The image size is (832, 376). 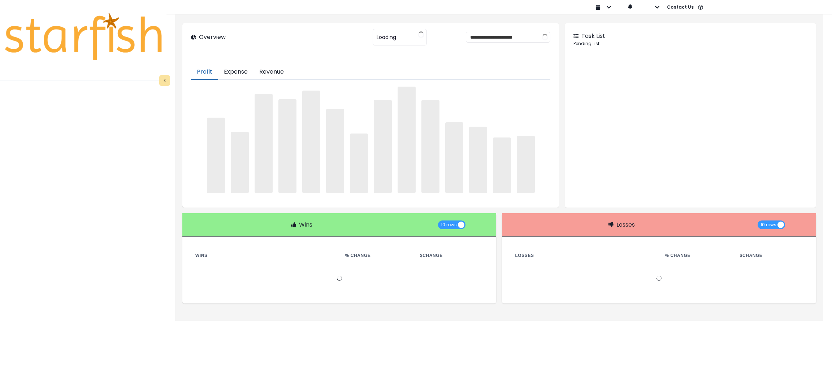 I want to click on button: Profit, so click(x=204, y=72).